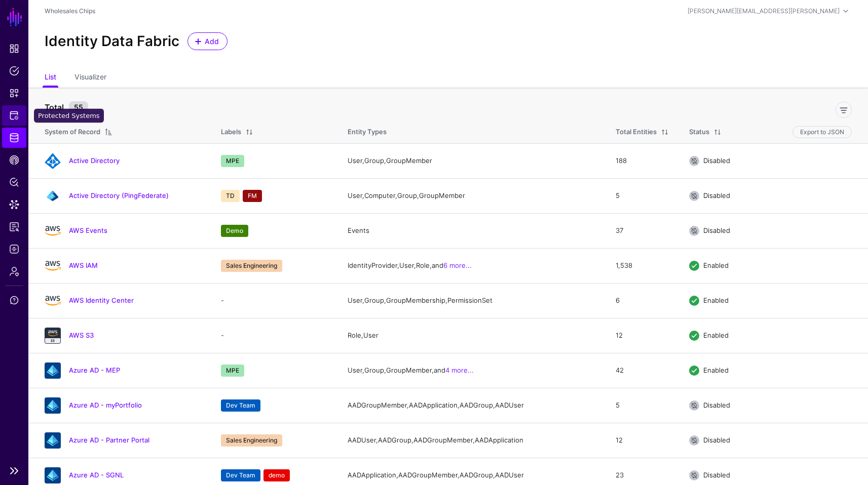  What do you see at coordinates (69, 116) in the screenshot?
I see `div: Protected Systems` at bounding box center [69, 116].